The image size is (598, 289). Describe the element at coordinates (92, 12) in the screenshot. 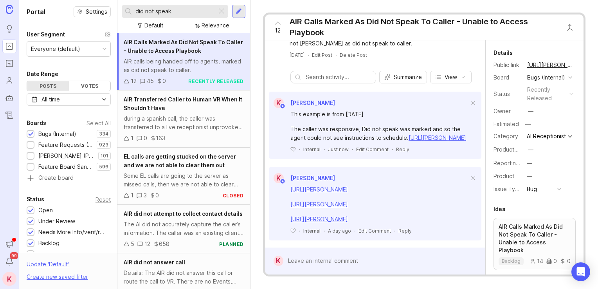

I see `button: Settings` at that location.